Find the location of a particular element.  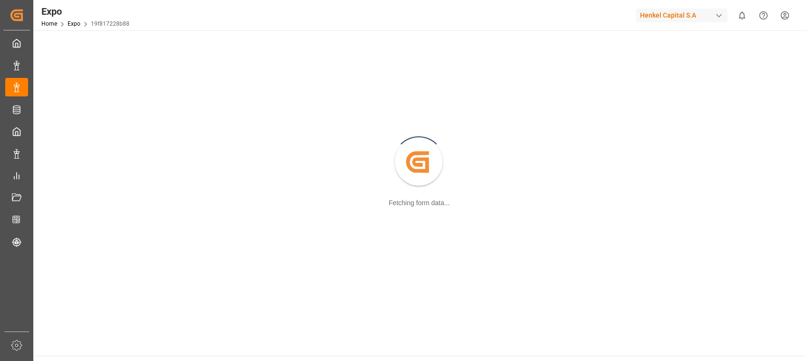

div: Expo is located at coordinates (85, 11).